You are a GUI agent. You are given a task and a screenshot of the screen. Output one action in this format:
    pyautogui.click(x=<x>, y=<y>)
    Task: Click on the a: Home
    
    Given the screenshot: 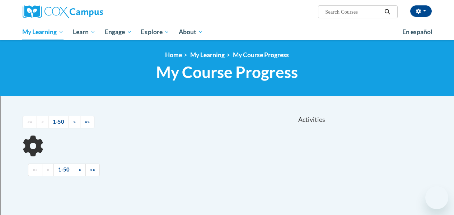 What is the action you would take?
    pyautogui.click(x=173, y=55)
    